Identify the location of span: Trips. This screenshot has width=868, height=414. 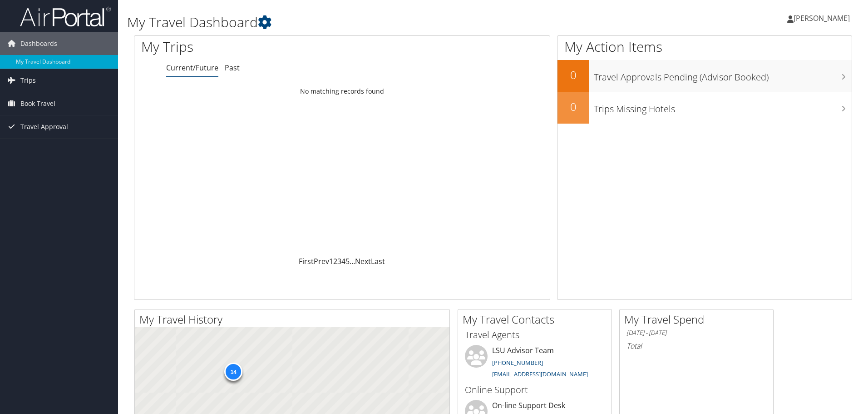
(28, 80).